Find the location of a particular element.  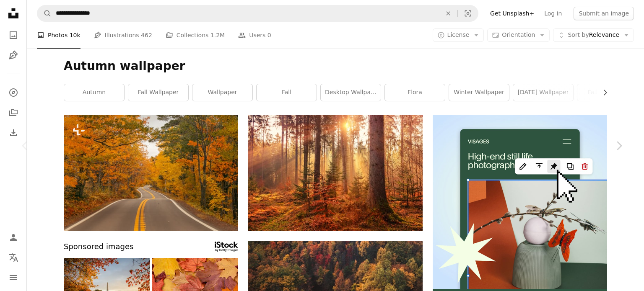

form: Find visuals sitewide is located at coordinates (257, 13).